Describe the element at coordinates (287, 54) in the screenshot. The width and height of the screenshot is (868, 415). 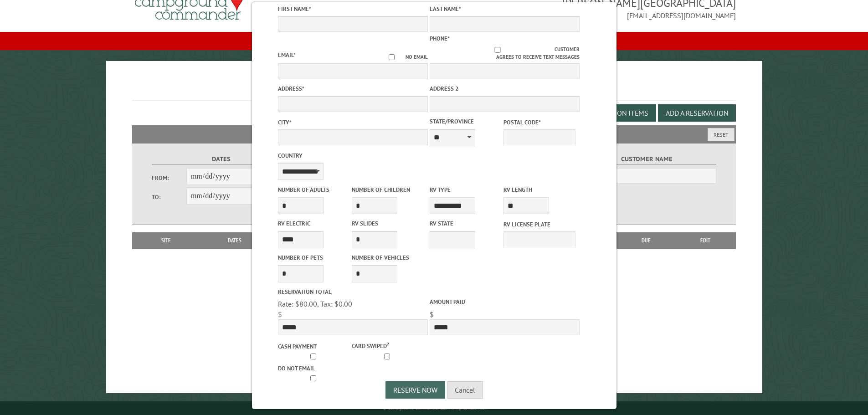
I see `label: Email` at that location.